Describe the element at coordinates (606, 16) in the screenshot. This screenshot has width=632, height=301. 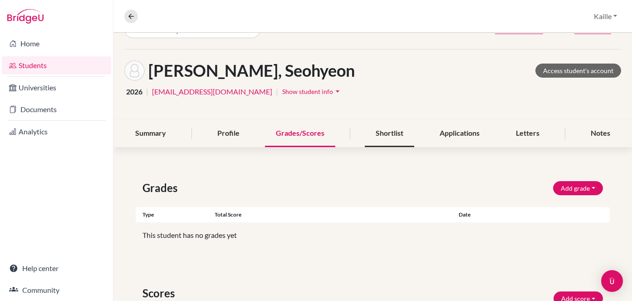
I see `button: Kaille` at that location.